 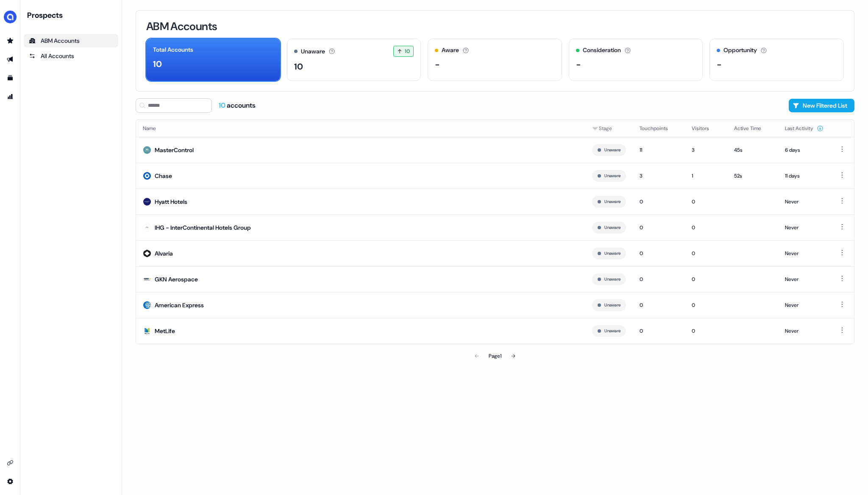 I want to click on div: 6 days, so click(x=804, y=150).